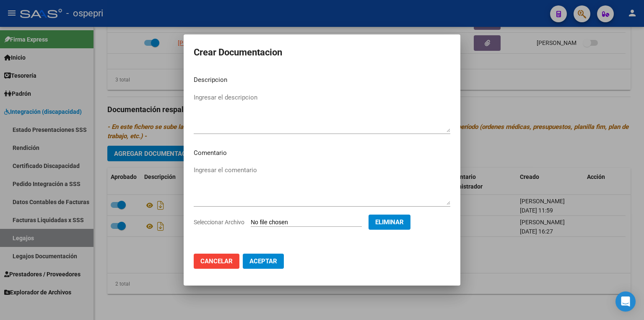 The height and width of the screenshot is (320, 644). What do you see at coordinates (322, 53) in the screenshot?
I see `h2: Crear Documentacion` at bounding box center [322, 53].